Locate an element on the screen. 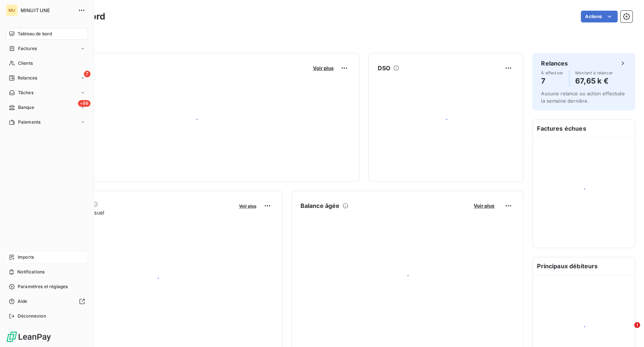  span: À effectuer is located at coordinates (552, 73).